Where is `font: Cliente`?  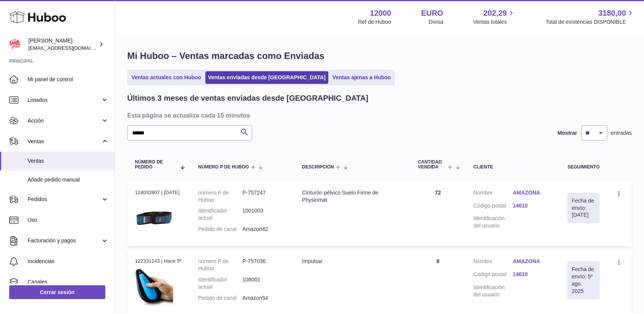 font: Cliente is located at coordinates (483, 167).